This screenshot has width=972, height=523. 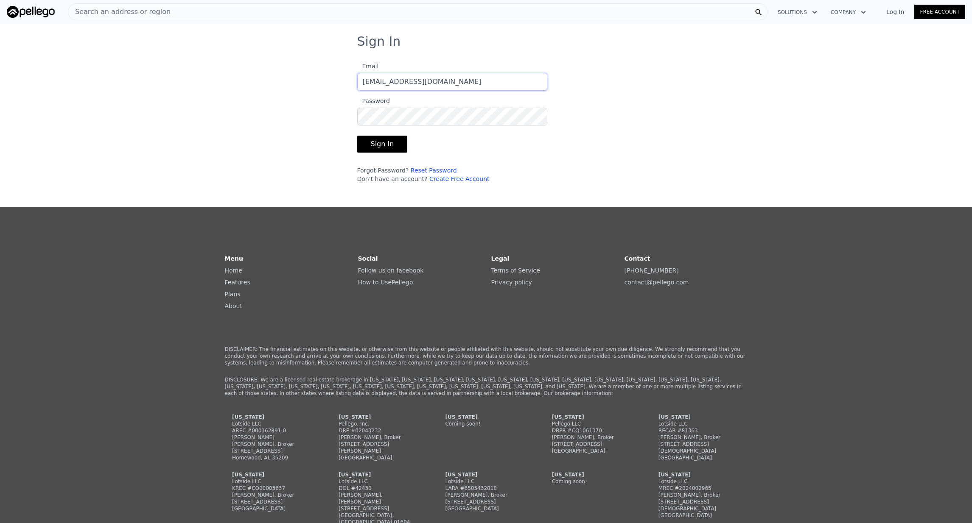 What do you see at coordinates (434, 171) in the screenshot?
I see `a: Reset Password` at bounding box center [434, 171].